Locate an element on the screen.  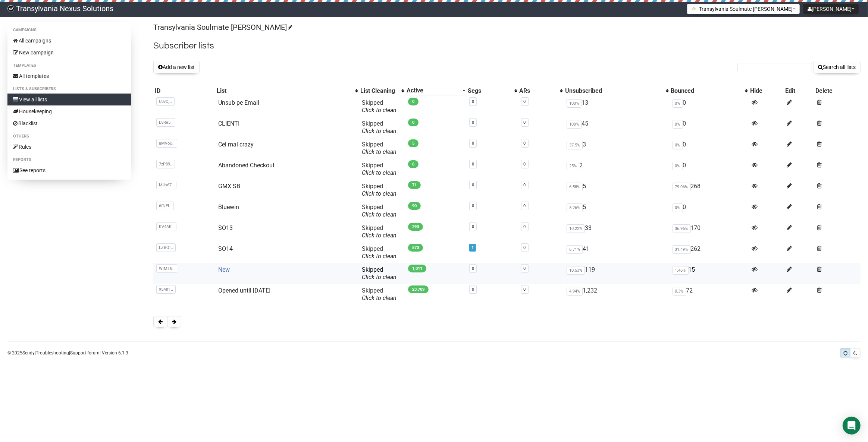
span: uMVoU.. is located at coordinates (167, 144).